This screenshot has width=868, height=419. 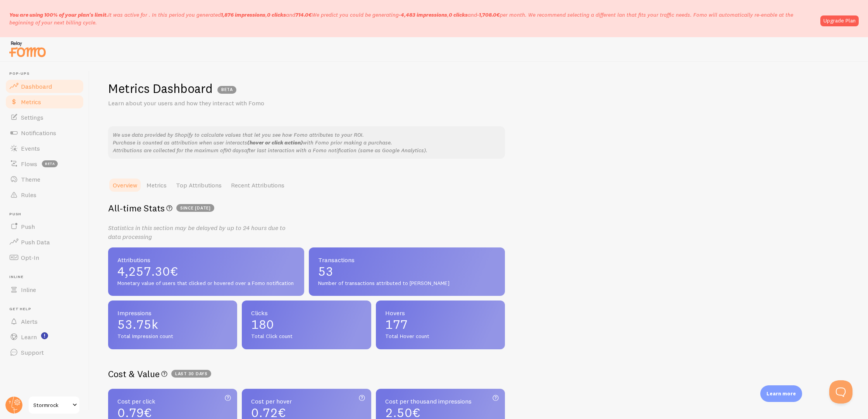 What do you see at coordinates (227, 90) in the screenshot?
I see `span: BETA` at bounding box center [227, 90].